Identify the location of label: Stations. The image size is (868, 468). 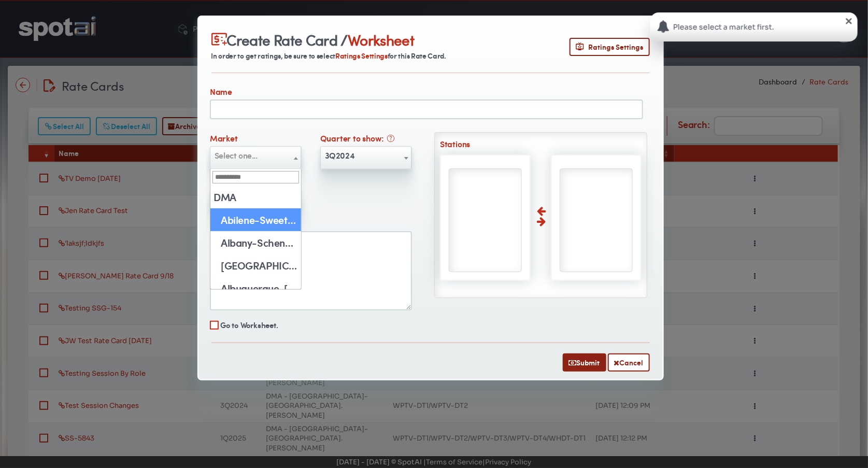
(540, 145).